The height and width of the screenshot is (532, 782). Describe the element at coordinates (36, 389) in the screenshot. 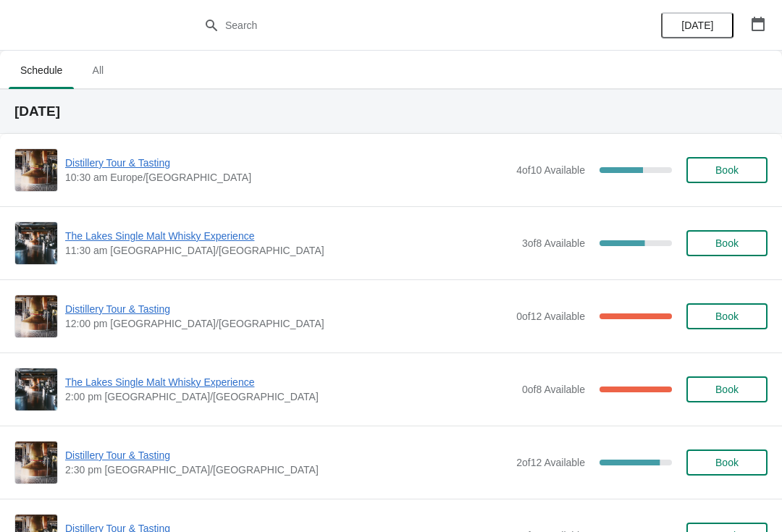

I see `img: The Lakes Single Malt Whisky Experience | | 2:00 pm Europe/London` at that location.